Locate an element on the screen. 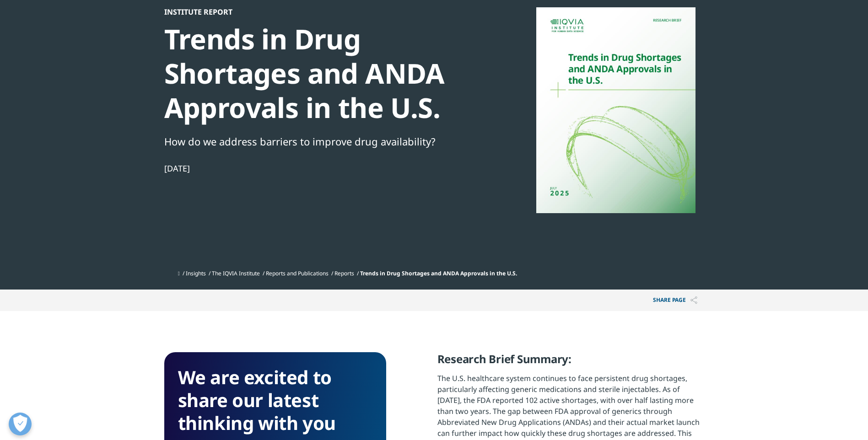 This screenshot has height=440, width=868. span: Trends in Drug Shortages and ANDA Approvals in the U.S. is located at coordinates (438, 273).